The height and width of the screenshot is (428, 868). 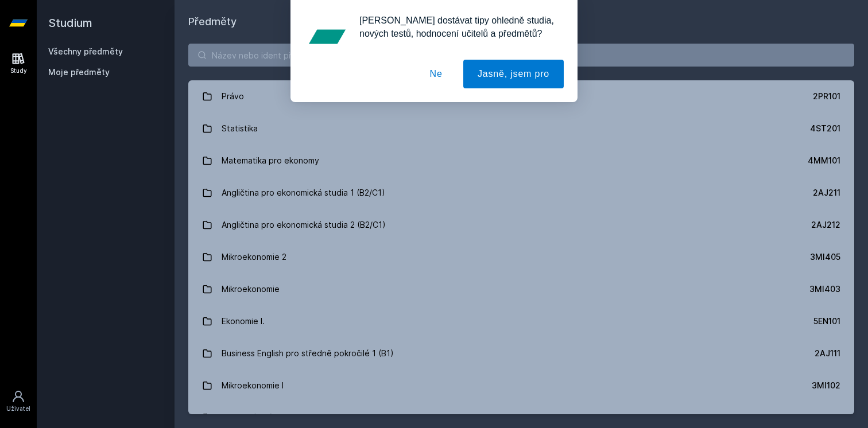 I want to click on a: Angličtina pro ekonomická studia 1 (B2/C1) 2AJ211, so click(x=521, y=193).